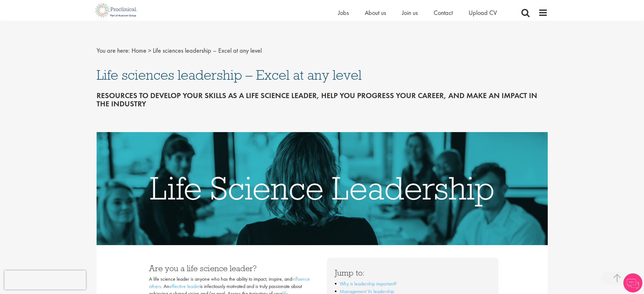 The image size is (644, 294). What do you see at coordinates (113, 51) in the screenshot?
I see `span: You are here:` at bounding box center [113, 51].